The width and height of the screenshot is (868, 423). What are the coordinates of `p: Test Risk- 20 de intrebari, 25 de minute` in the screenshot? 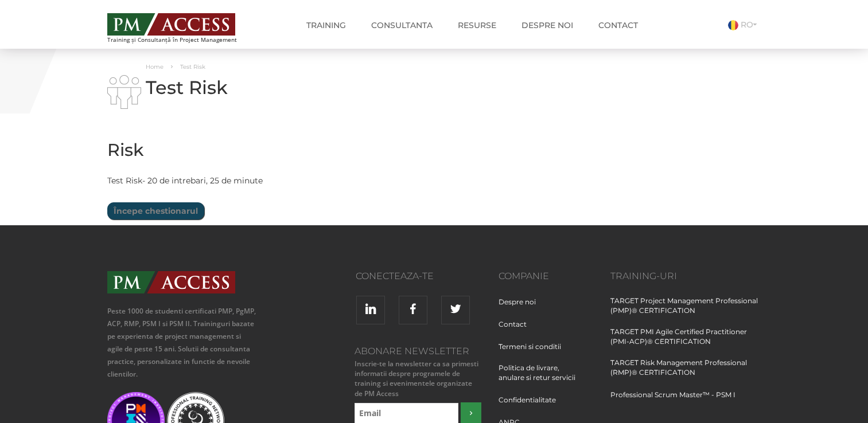 It's located at (322, 180).